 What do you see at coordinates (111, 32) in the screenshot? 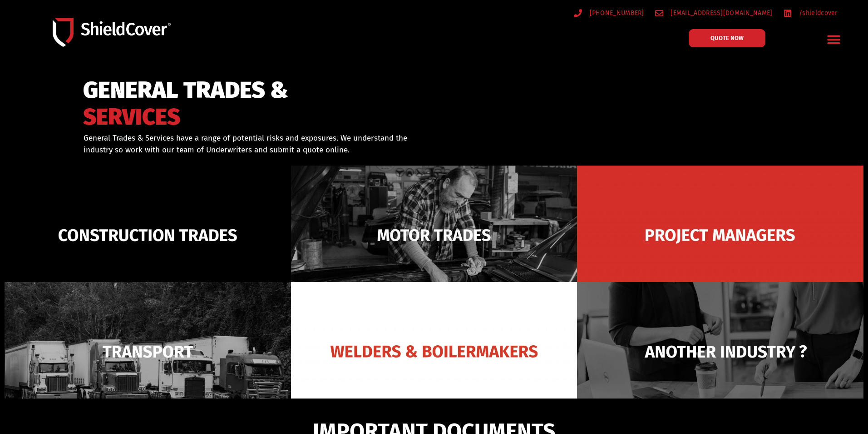
I see `img: Shield-Cover-Underwriting-Australia-logo-full` at bounding box center [111, 32].